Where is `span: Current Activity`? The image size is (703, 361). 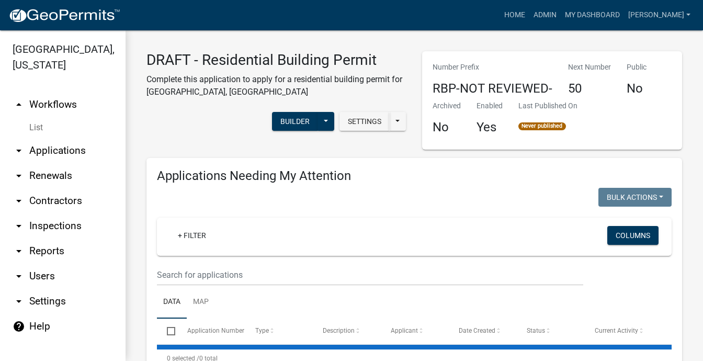 span: Current Activity is located at coordinates (616, 331).